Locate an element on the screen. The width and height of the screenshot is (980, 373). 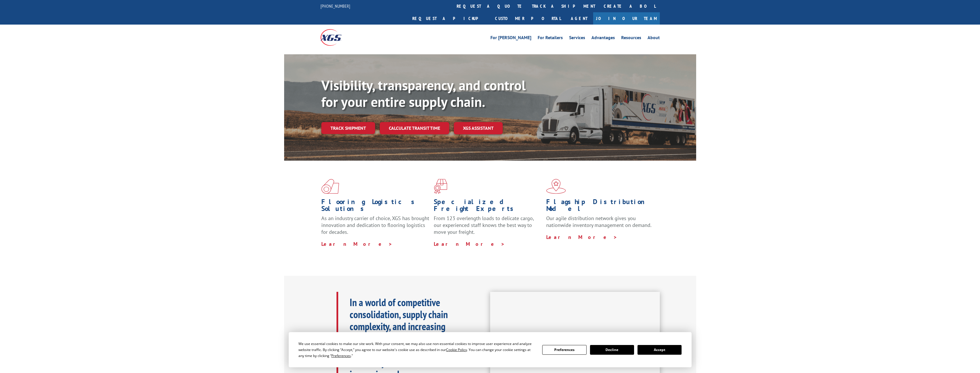
div: Cookie Consent Prompt is located at coordinates (490, 350).